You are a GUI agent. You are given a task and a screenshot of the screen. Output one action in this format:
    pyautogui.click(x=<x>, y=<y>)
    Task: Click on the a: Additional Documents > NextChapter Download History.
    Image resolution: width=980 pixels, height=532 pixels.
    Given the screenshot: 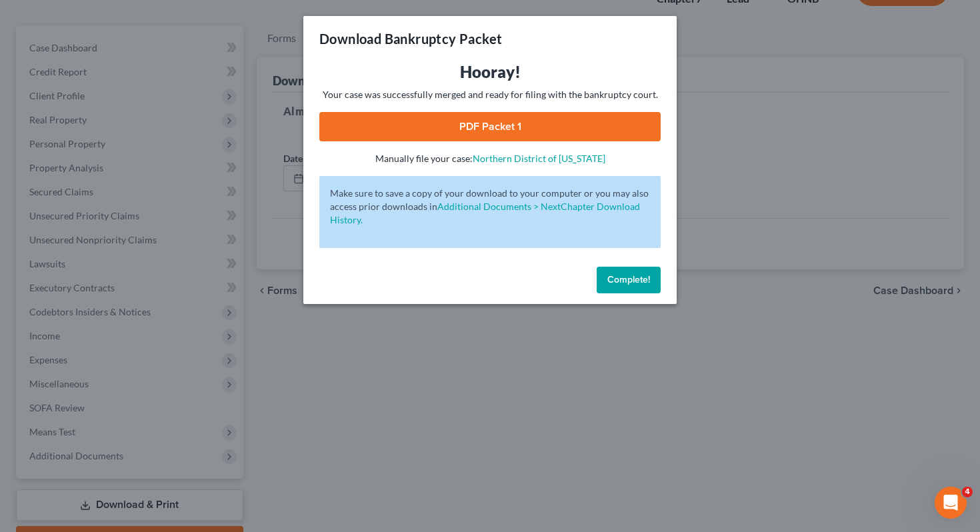 What is the action you would take?
    pyautogui.click(x=485, y=213)
    